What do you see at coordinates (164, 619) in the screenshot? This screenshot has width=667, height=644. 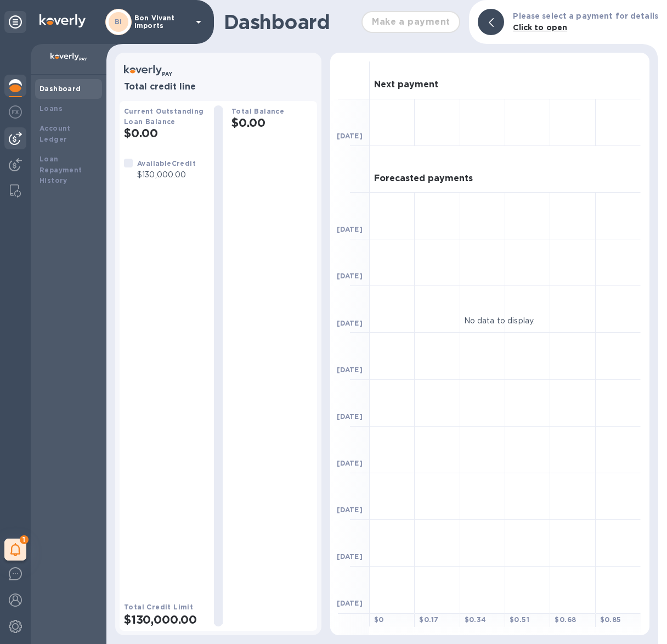 I see `h2: $130,000.00` at bounding box center [164, 619].